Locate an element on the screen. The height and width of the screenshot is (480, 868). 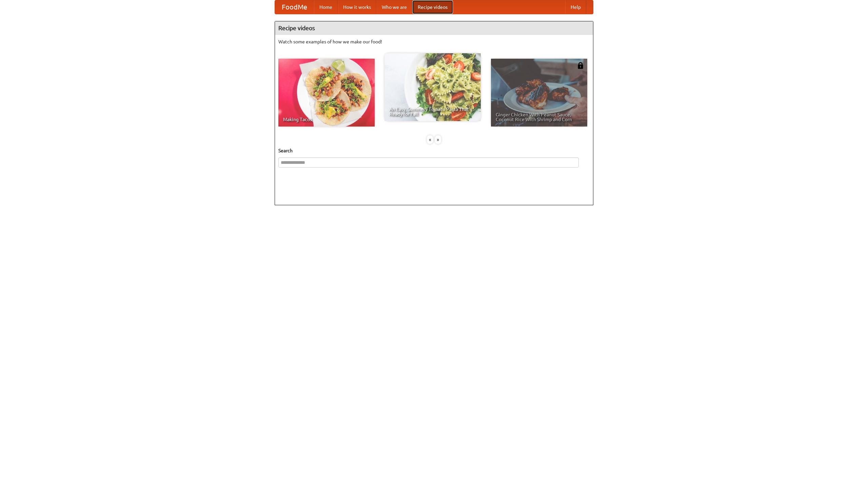
a: How it works is located at coordinates (357, 7).